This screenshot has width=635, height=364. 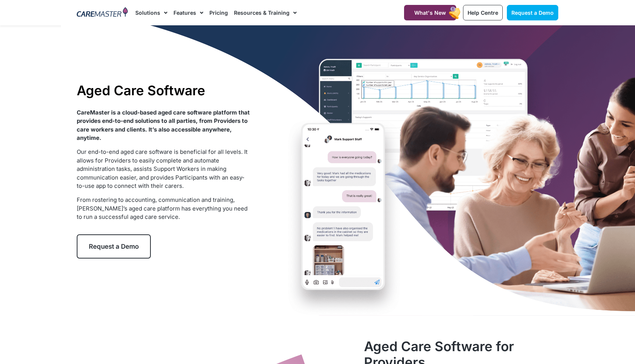 I want to click on span: Our end-to-end aged care software is beneficial for all levels. It allows for Providers to easily..., so click(x=162, y=168).